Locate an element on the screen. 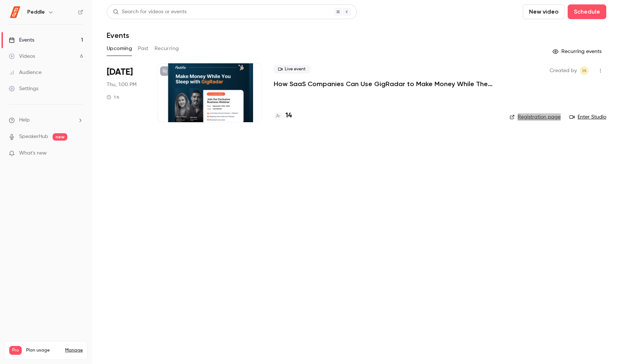 This screenshot has height=364, width=621. h4: 14 is located at coordinates (288, 115).